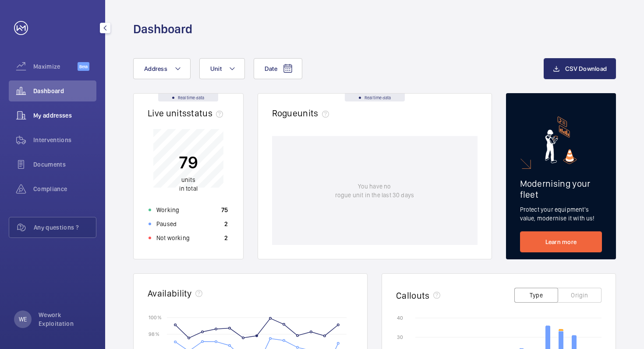 The height and width of the screenshot is (349, 644). Describe the element at coordinates (162, 68) in the screenshot. I see `button: Address` at that location.